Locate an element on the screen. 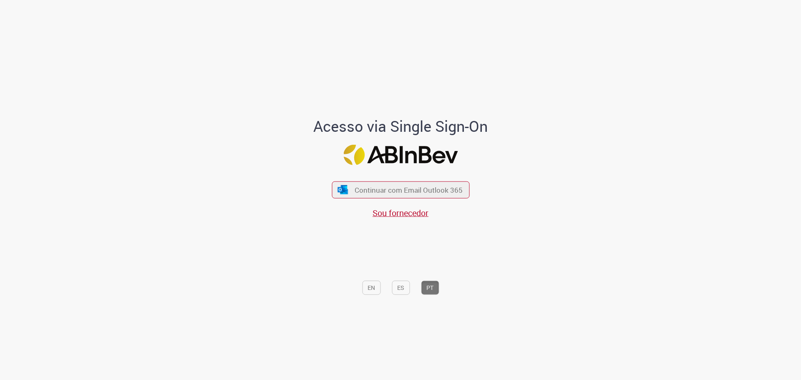  a: Sou fornecedor is located at coordinates (400, 213).